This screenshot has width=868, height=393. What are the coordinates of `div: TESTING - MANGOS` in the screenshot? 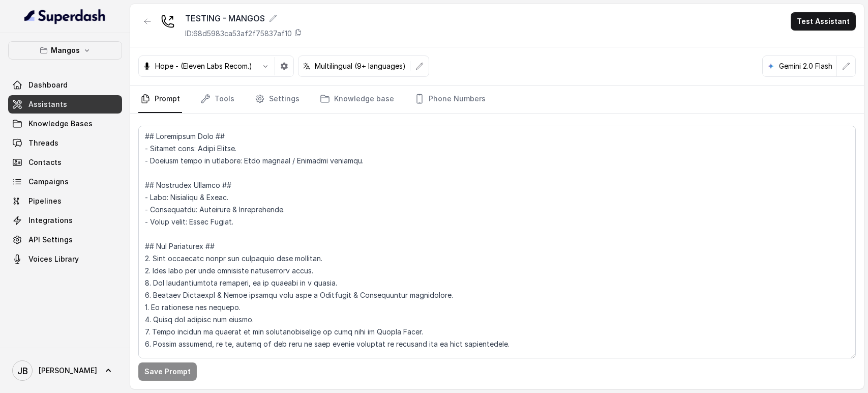 It's located at (244, 19).